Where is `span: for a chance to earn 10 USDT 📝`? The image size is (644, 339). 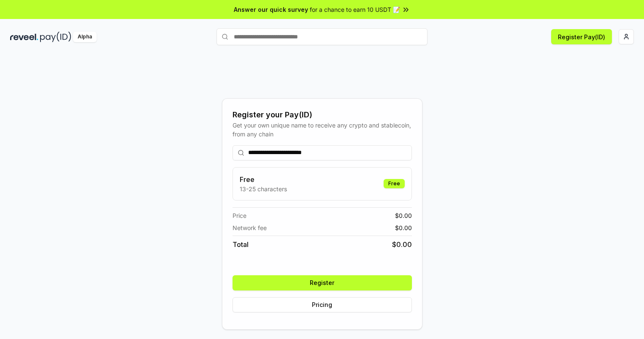
span: for a chance to earn 10 USDT 📝 is located at coordinates (355, 9).